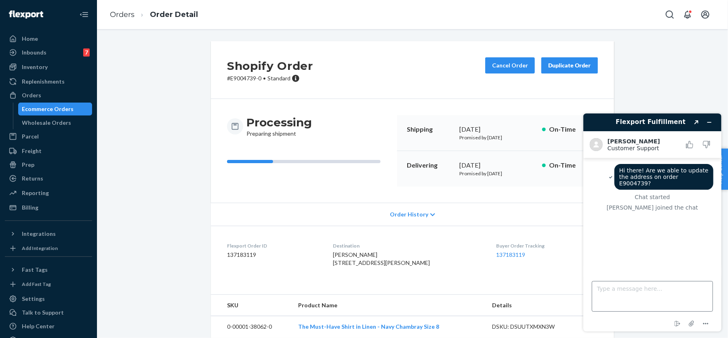 Image resolution: width=728 pixels, height=338 pixels. Describe the element at coordinates (251, 305) in the screenshot. I see `th: SKU` at that location.